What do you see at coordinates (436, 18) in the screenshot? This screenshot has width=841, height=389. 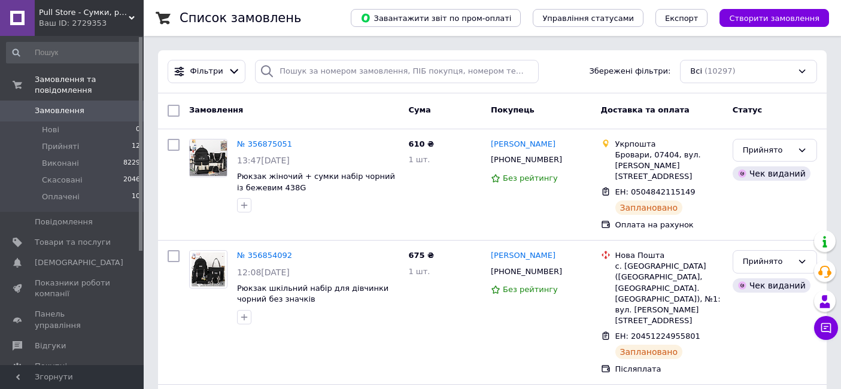 I see `button: Завантажити звіт по пром-оплаті` at bounding box center [436, 18].